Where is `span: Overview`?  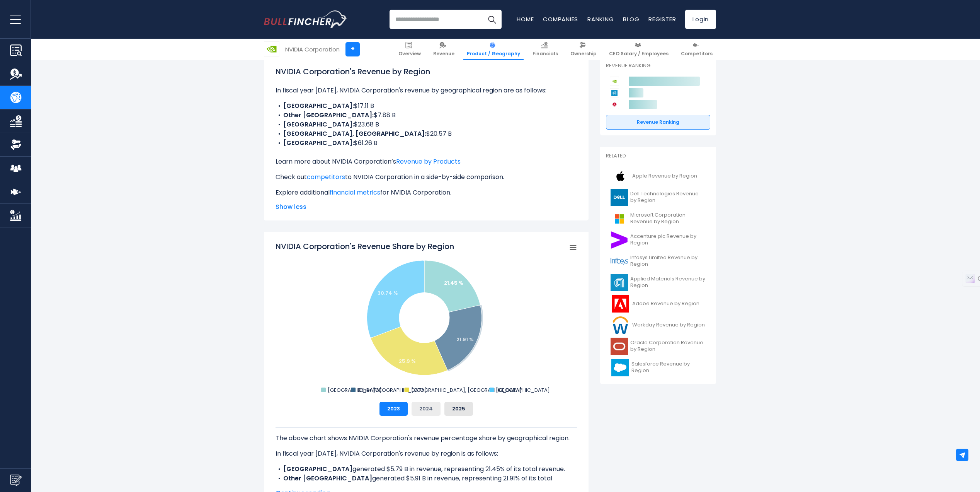
span: Overview is located at coordinates (409, 54).